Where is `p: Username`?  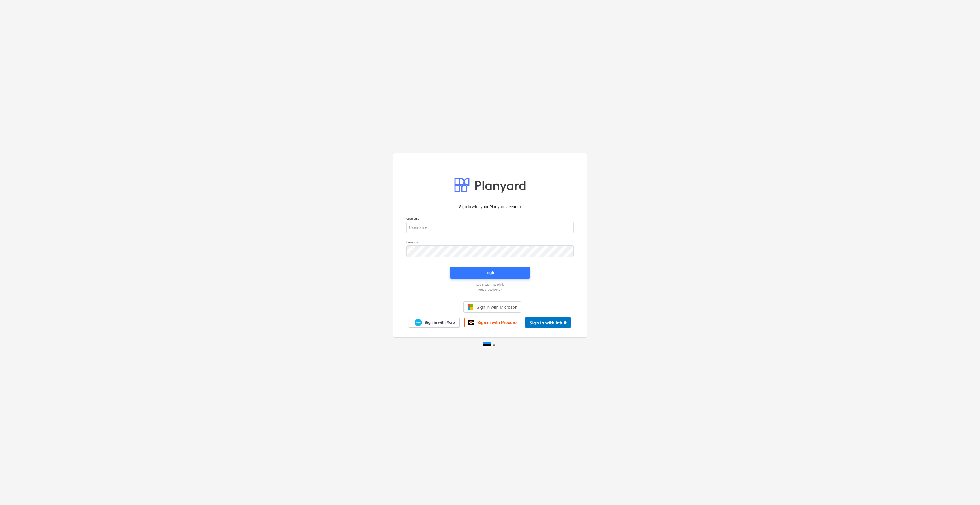
p: Username is located at coordinates (490, 219).